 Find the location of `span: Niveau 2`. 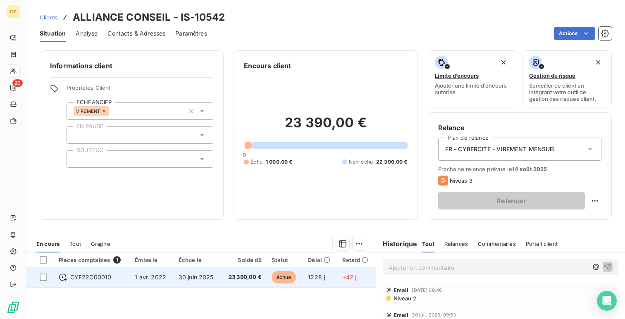

span: Niveau 2 is located at coordinates (404, 298).